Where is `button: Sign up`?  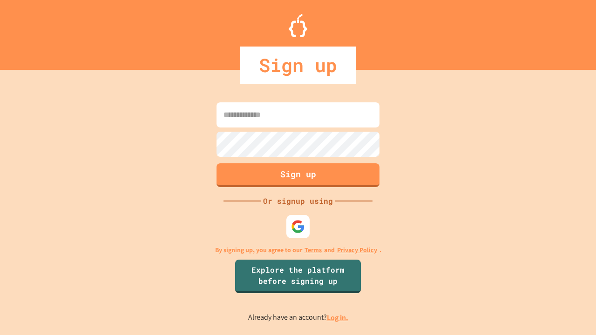
button: Sign up is located at coordinates (298, 175).